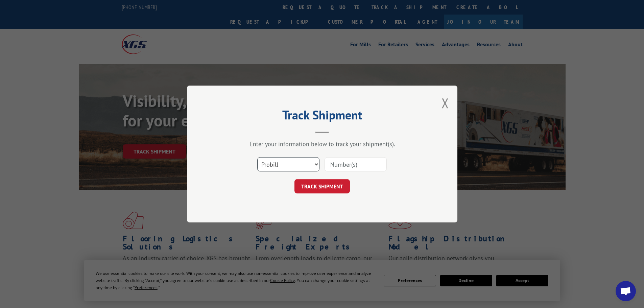 This screenshot has height=308, width=644. I want to click on div: Open chat, so click(626, 291).